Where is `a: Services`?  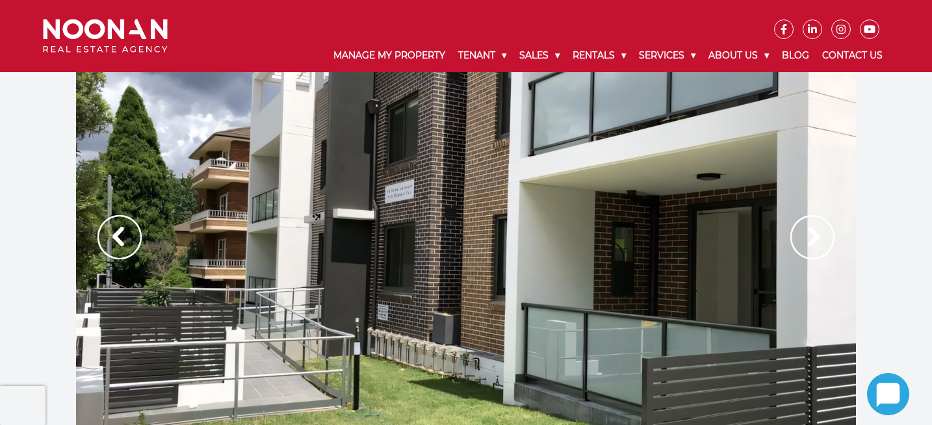 a: Services is located at coordinates (667, 55).